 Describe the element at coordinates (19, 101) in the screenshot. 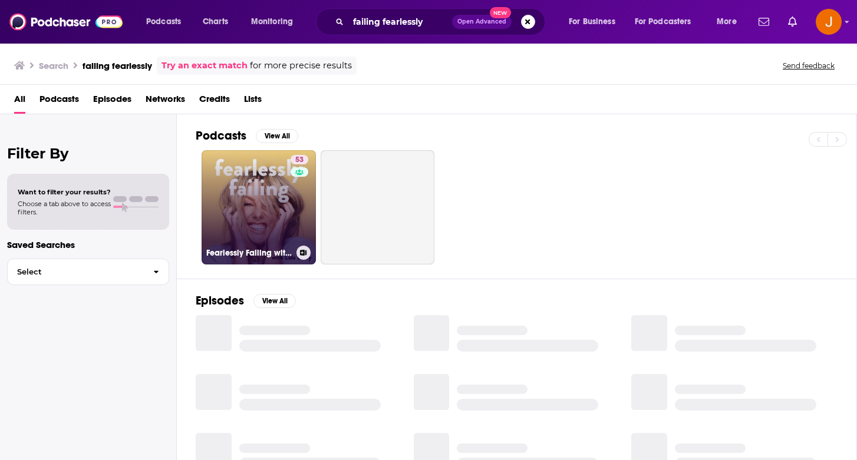

I see `a: All` at that location.